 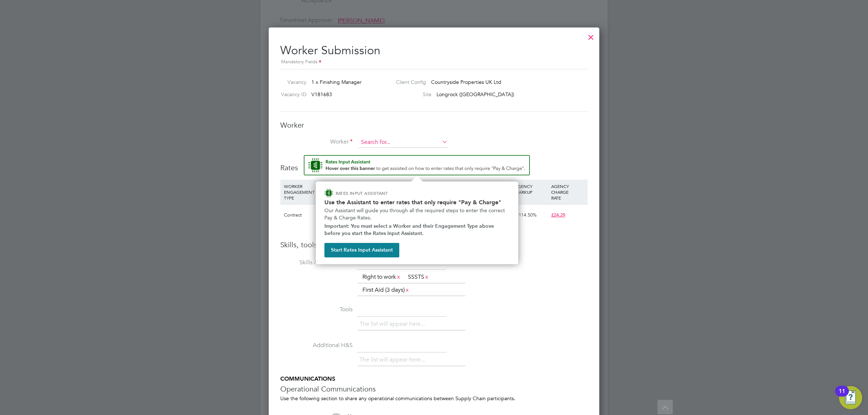 What do you see at coordinates (317, 262) in the screenshot?
I see `label: Skills / Qualifications` at bounding box center [317, 262].